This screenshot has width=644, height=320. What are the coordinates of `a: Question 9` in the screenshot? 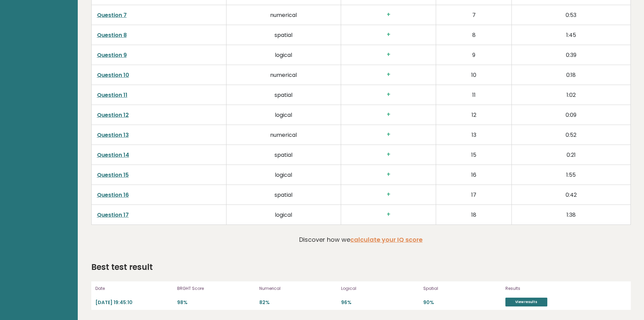 It's located at (112, 55).